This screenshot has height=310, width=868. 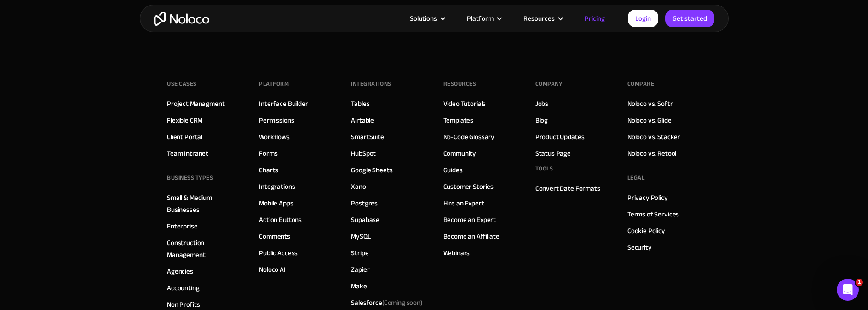 What do you see at coordinates (469, 219) in the screenshot?
I see `a: Become an Expert` at bounding box center [469, 219].